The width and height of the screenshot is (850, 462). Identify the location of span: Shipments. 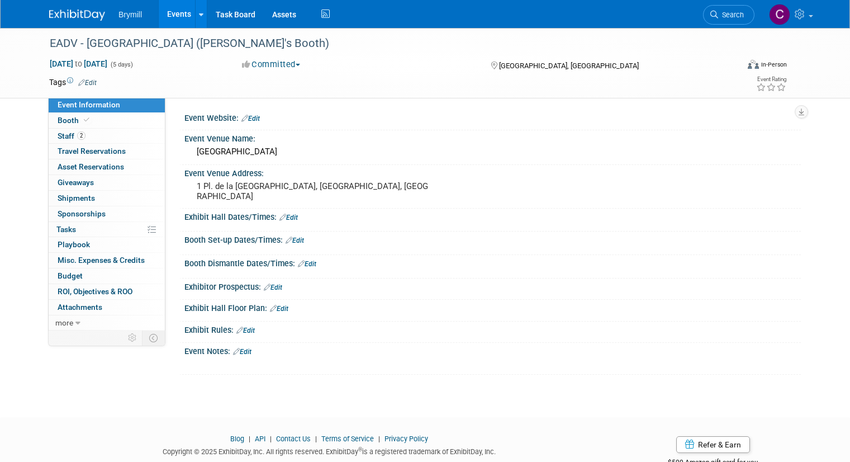
(76, 198).